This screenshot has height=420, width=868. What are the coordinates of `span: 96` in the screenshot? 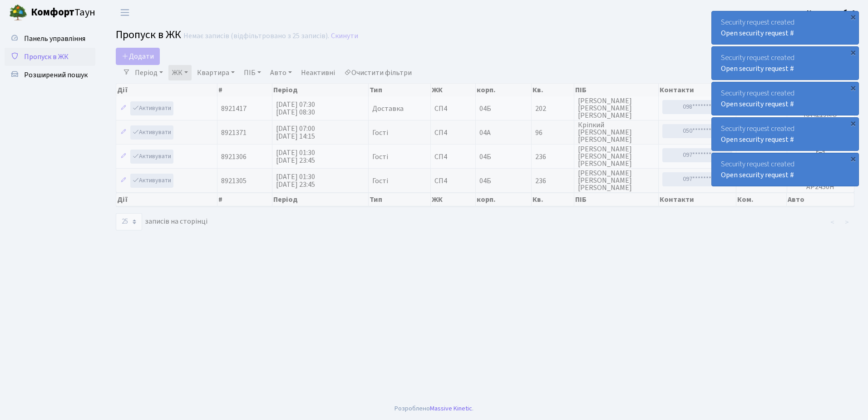 It's located at (553, 133).